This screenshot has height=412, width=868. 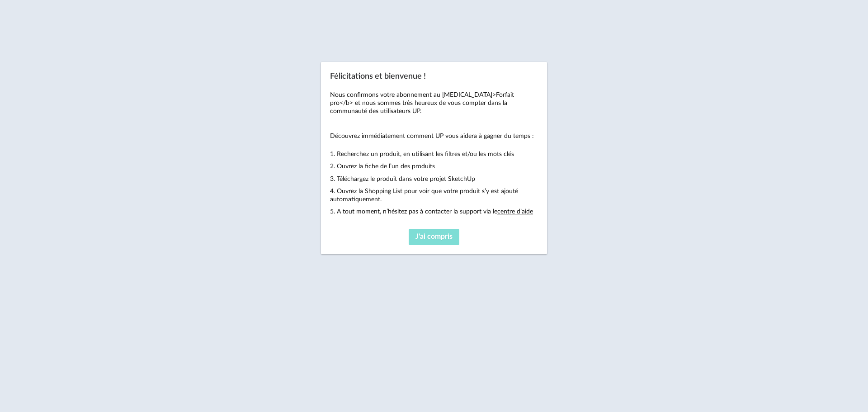 I want to click on span: Félicitations et bienvenue !, so click(x=378, y=77).